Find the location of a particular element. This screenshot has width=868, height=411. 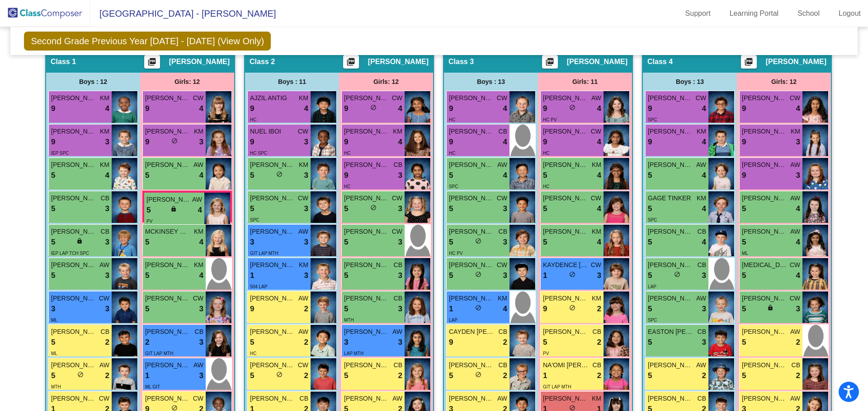

span: 504 LAP is located at coordinates (258, 286).